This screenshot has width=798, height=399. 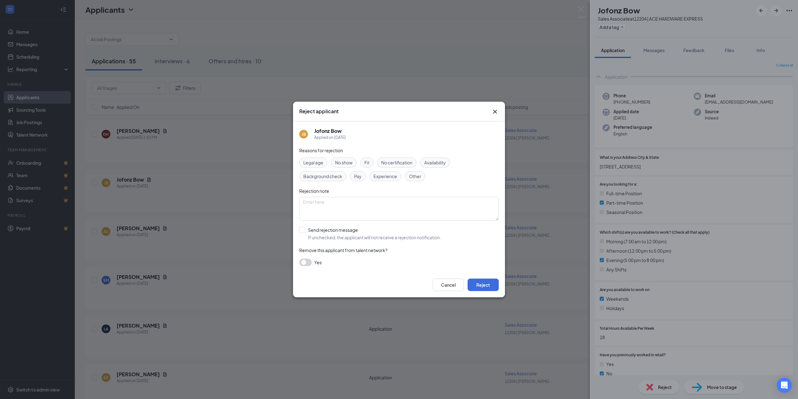 I want to click on span: Reasons for rejection, so click(x=321, y=150).